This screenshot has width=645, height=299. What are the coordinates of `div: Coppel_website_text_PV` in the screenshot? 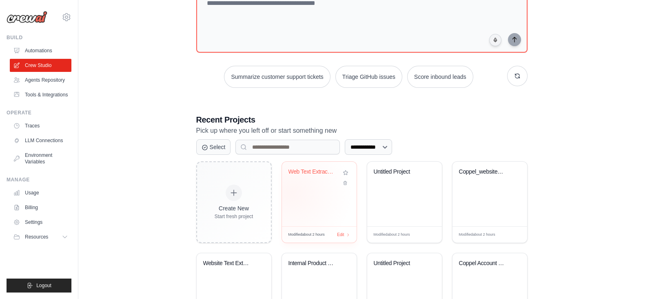 It's located at (484, 172).